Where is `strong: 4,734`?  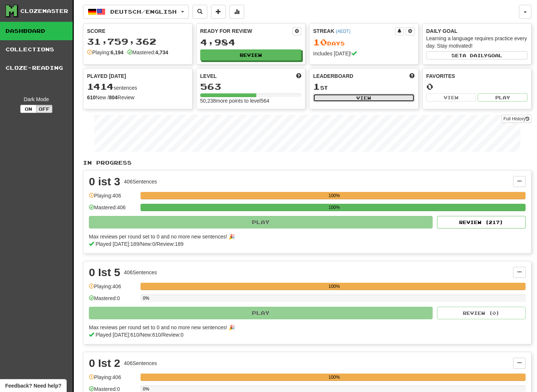 strong: 4,734 is located at coordinates (162, 52).